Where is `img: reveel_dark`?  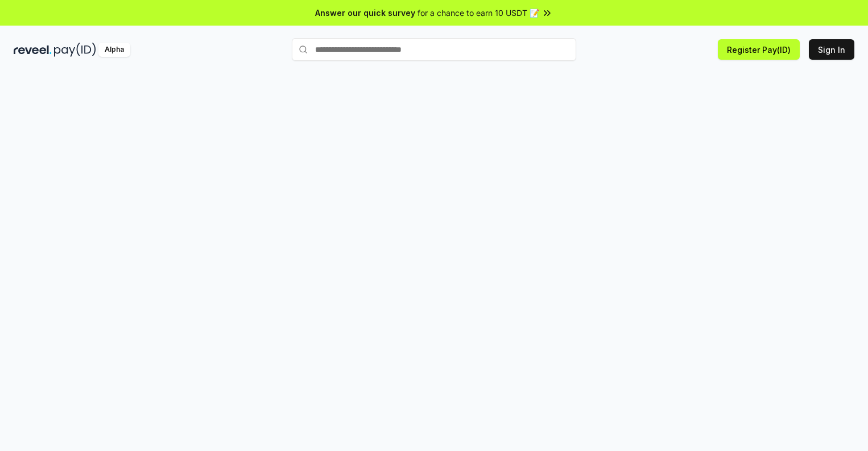
img: reveel_dark is located at coordinates (32, 50).